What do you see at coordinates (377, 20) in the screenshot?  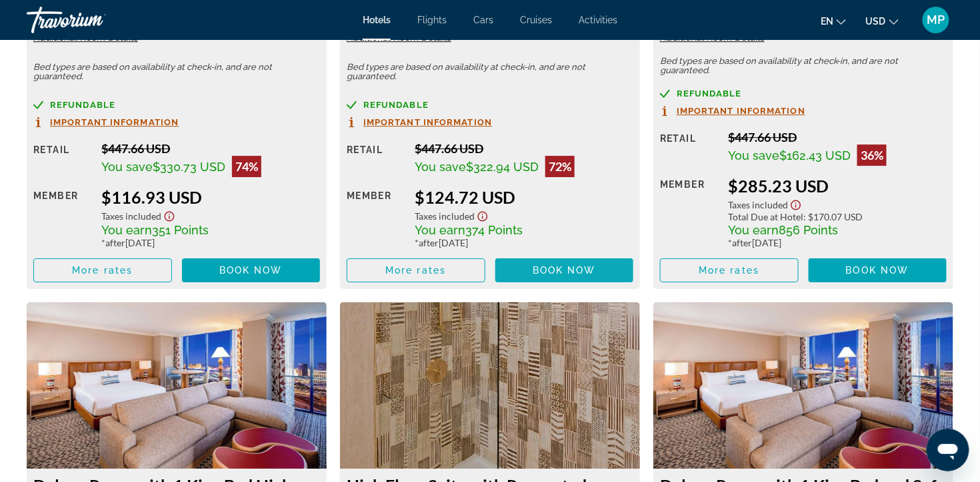 I see `a: Hotels` at bounding box center [377, 20].